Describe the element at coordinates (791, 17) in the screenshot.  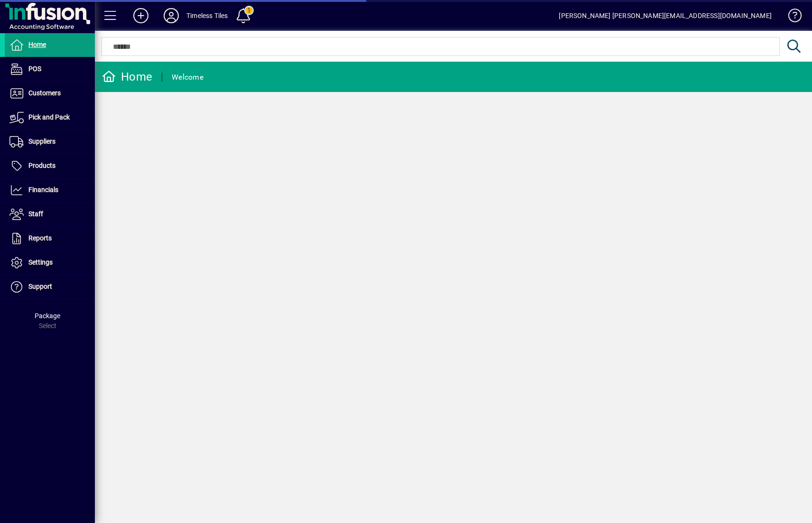
I see `a: Knowledge Base` at that location.